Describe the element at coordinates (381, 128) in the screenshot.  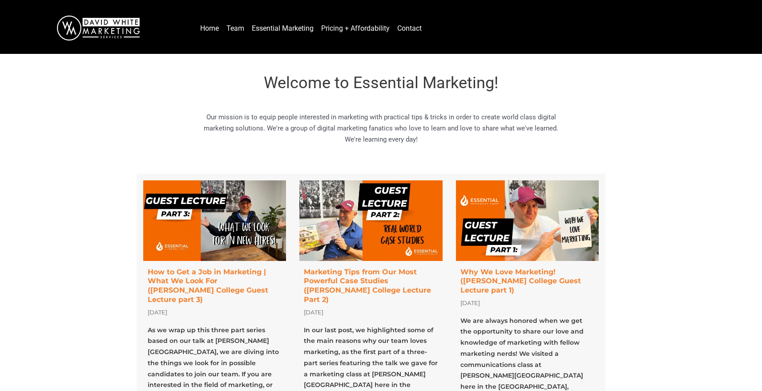
I see `p: Our mission is to equip people interested in marketing with practical tips & tricks in order to c...` at that location.